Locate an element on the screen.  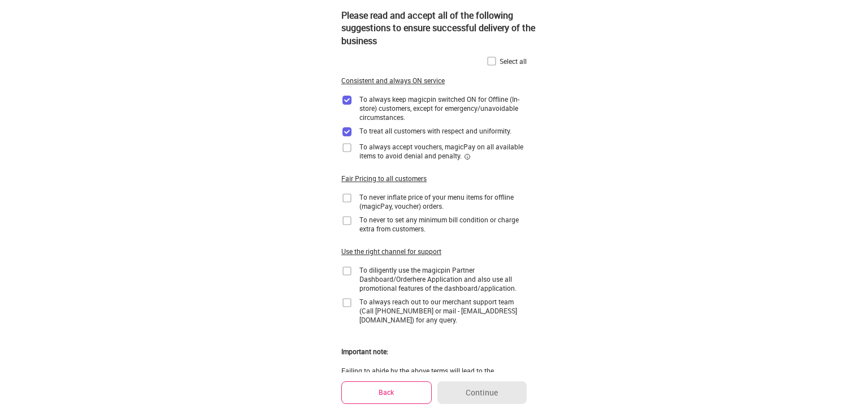
div: Important note: is located at coordinates (364, 351).